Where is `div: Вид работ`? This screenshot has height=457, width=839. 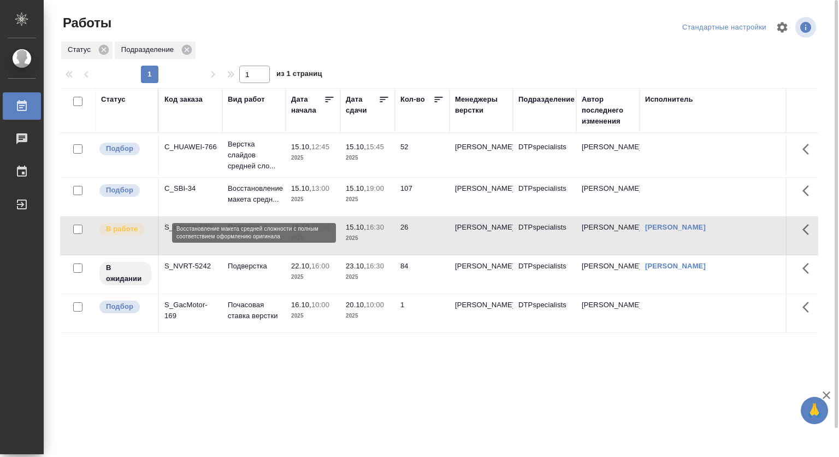
div: Вид работ is located at coordinates (246, 99).